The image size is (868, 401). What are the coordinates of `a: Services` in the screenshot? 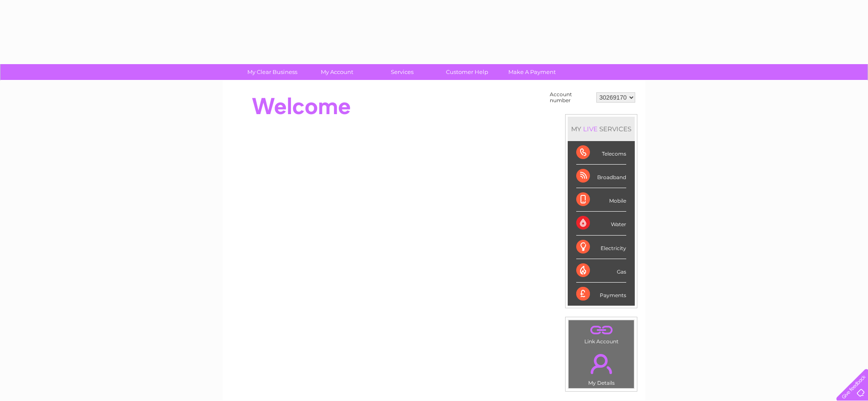 It's located at (402, 71).